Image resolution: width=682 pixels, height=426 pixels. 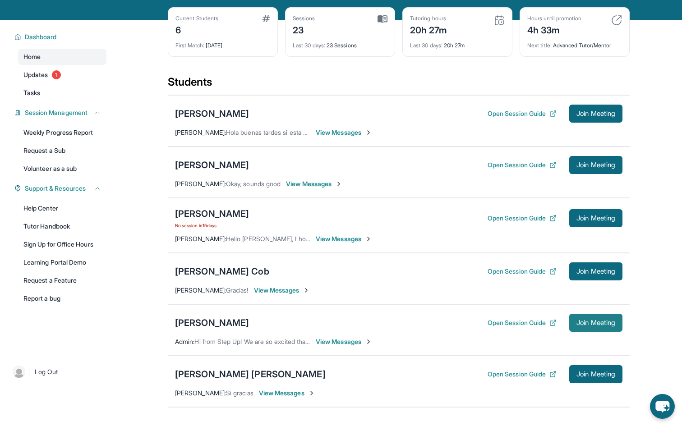 What do you see at coordinates (429, 19) in the screenshot?
I see `div: Tutoring hours` at bounding box center [429, 19].